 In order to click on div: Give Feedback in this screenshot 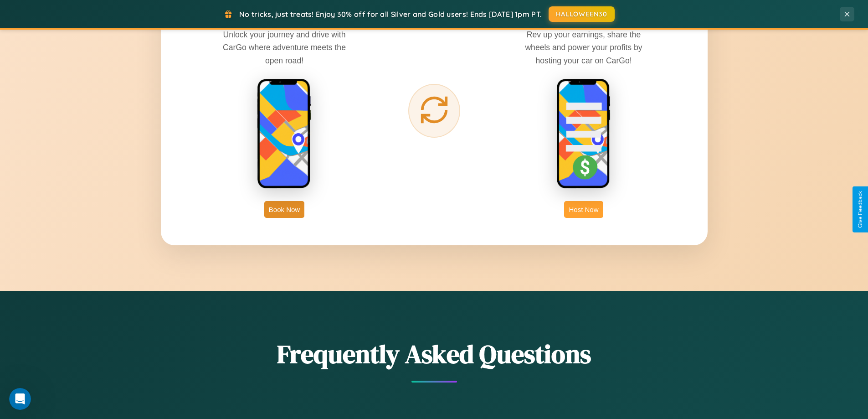, I will do `click(860, 210)`.